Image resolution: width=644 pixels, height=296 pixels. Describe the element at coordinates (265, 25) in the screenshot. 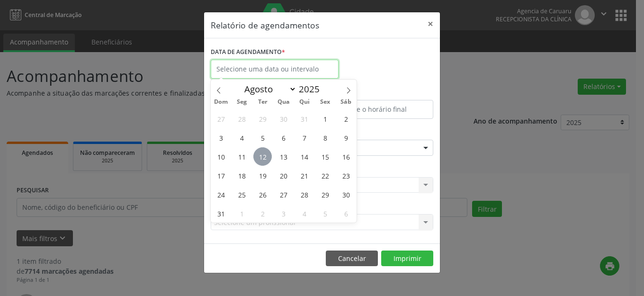

I see `h5: Relatório de agendamentos` at that location.